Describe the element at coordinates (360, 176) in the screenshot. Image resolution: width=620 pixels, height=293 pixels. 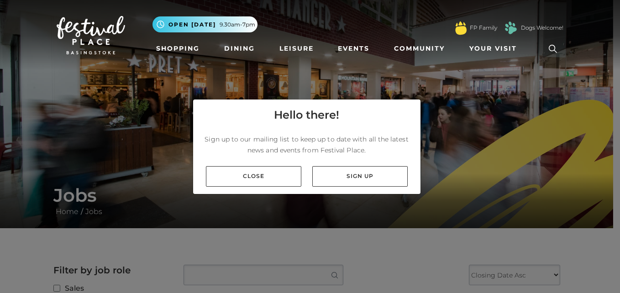
I see `a: Sign up` at that location.